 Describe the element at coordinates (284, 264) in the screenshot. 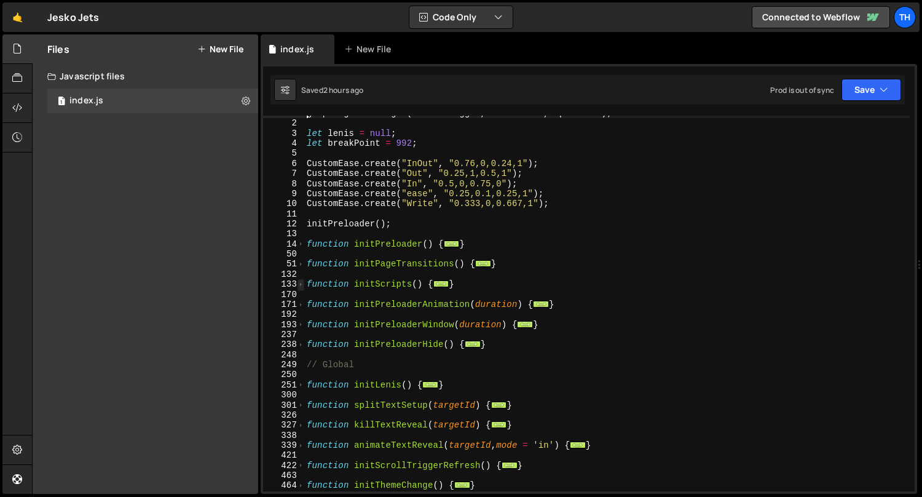

I see `div: 51` at that location.